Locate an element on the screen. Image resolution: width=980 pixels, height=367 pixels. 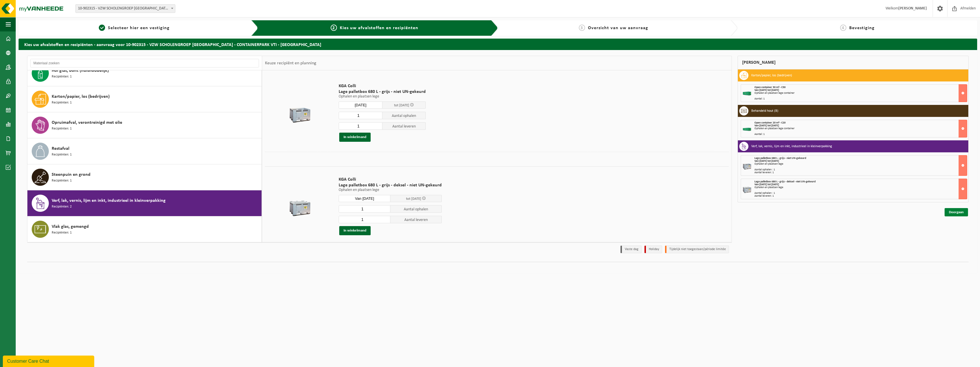
span: Bevestiging is located at coordinates (862, 28).